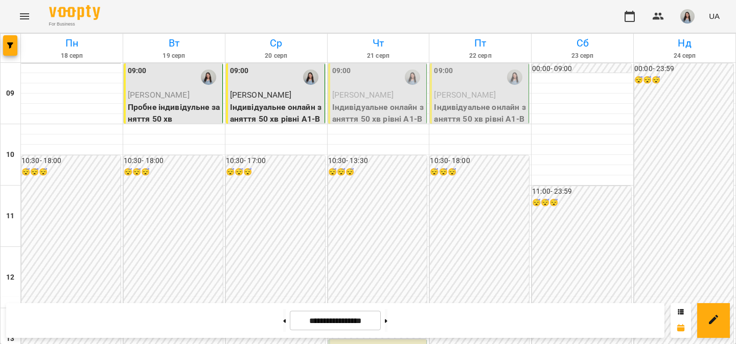  What do you see at coordinates (174, 43) in the screenshot?
I see `h6: Вт` at bounding box center [174, 43].